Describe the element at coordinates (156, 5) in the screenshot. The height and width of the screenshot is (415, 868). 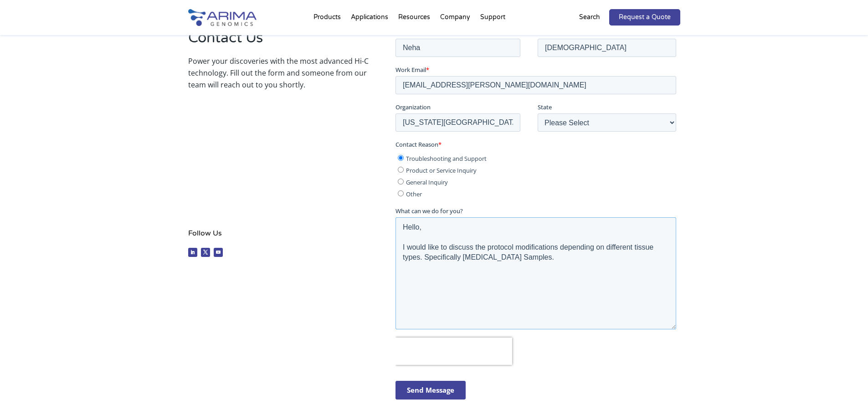
I see `span: Last name` at that location.